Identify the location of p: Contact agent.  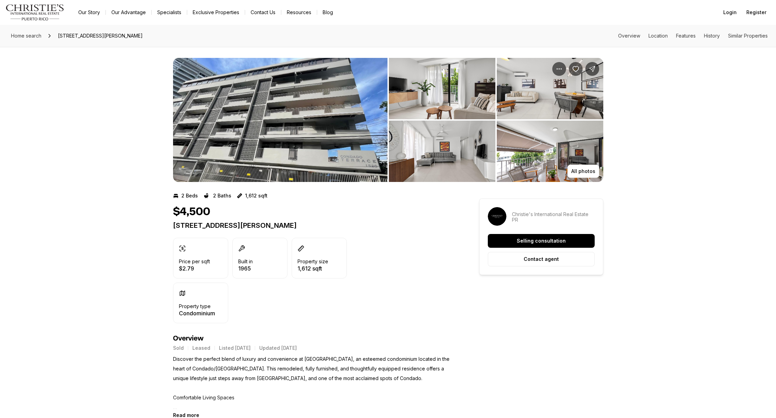
(541, 259).